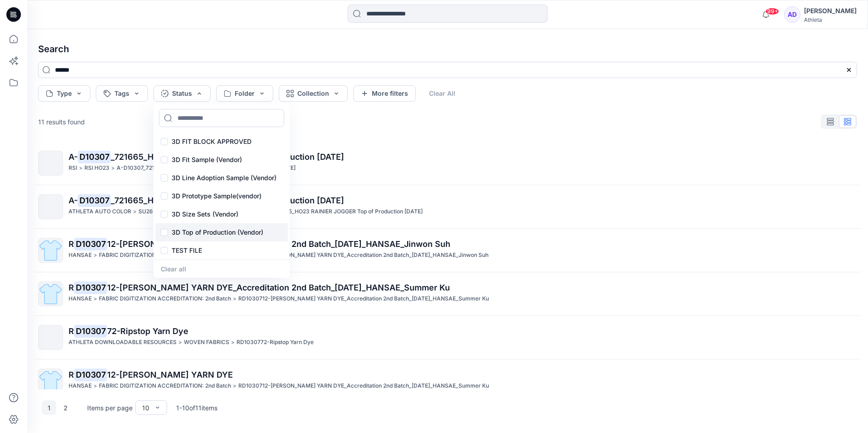 The height and width of the screenshot is (433, 868). Describe the element at coordinates (122, 94) in the screenshot. I see `button: Tags` at that location.